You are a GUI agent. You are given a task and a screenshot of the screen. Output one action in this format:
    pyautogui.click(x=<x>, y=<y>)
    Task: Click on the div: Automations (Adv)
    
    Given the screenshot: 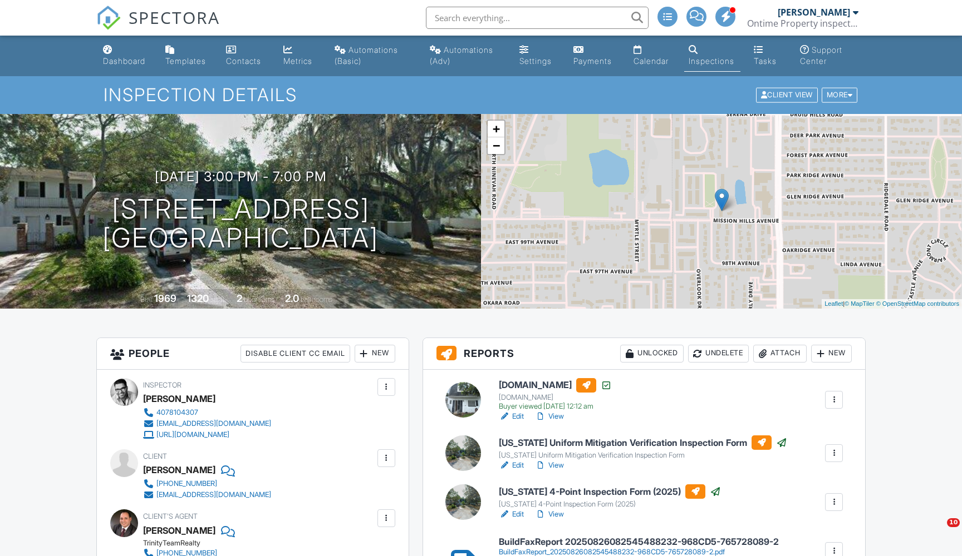 What is the action you would take?
    pyautogui.click(x=461, y=55)
    